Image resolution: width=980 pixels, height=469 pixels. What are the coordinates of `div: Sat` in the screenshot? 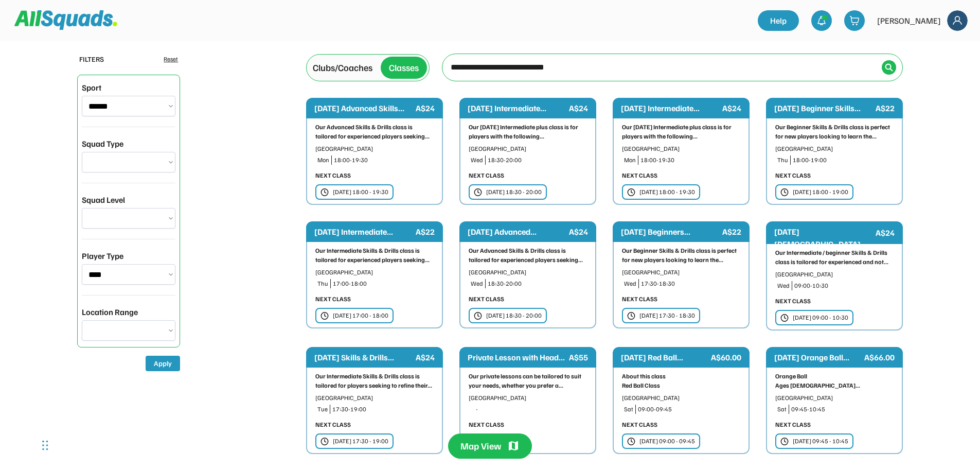 It's located at (629, 409).